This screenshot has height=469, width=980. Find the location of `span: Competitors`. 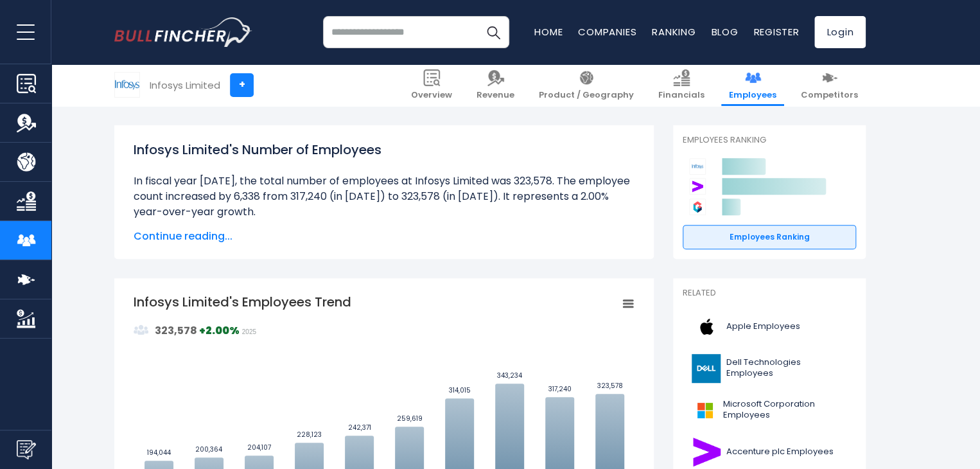

span: Competitors is located at coordinates (829, 95).